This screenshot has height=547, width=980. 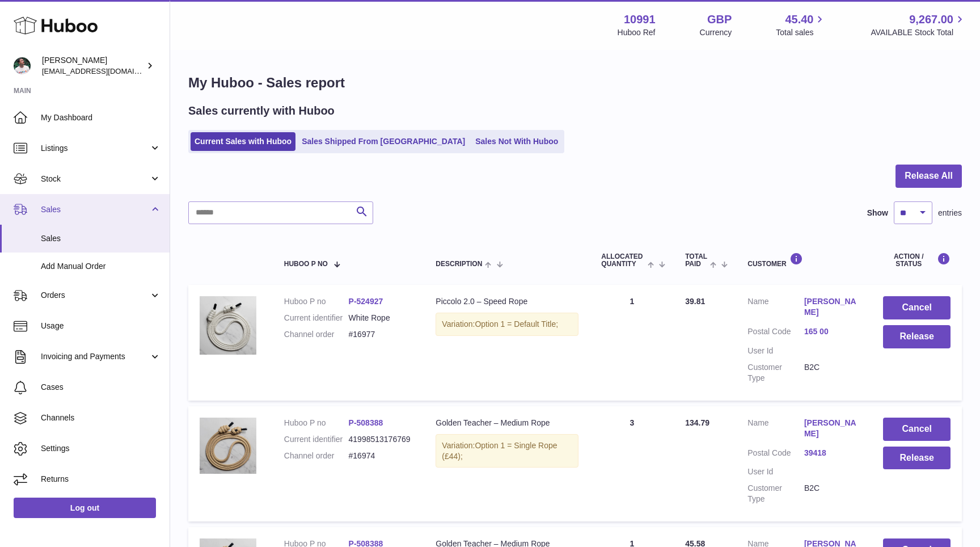 What do you see at coordinates (516, 324) in the screenshot?
I see `span: Option 1 = Default Title;` at bounding box center [516, 324].